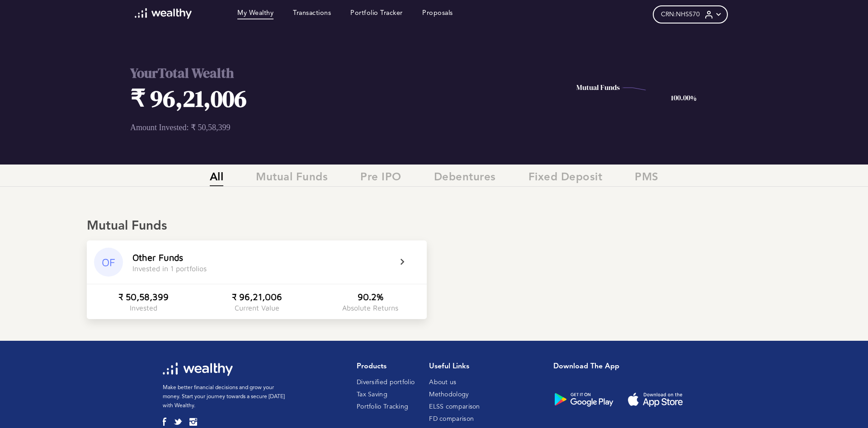 The image size is (868, 428). I want to click on div: ₹ 50,58,399, so click(144, 296).